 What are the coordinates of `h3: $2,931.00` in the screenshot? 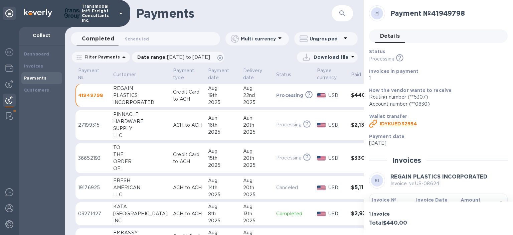 It's located at (366, 214).